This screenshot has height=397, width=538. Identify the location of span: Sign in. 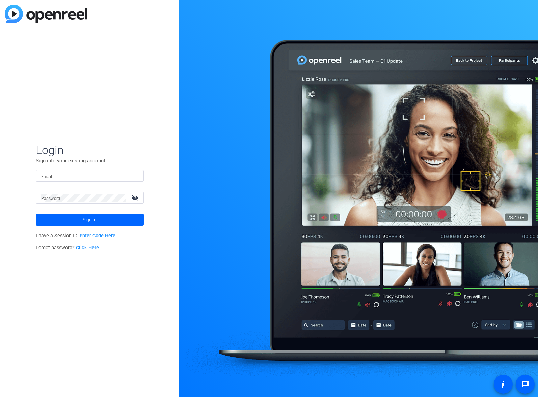
(89, 220).